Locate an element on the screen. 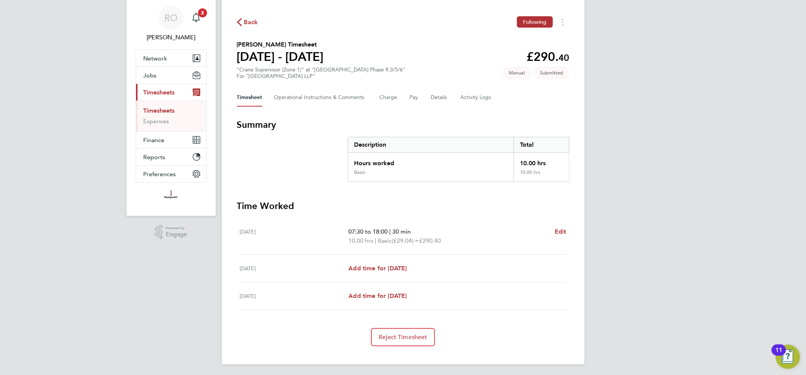  a: Go to home page is located at coordinates (171, 196).